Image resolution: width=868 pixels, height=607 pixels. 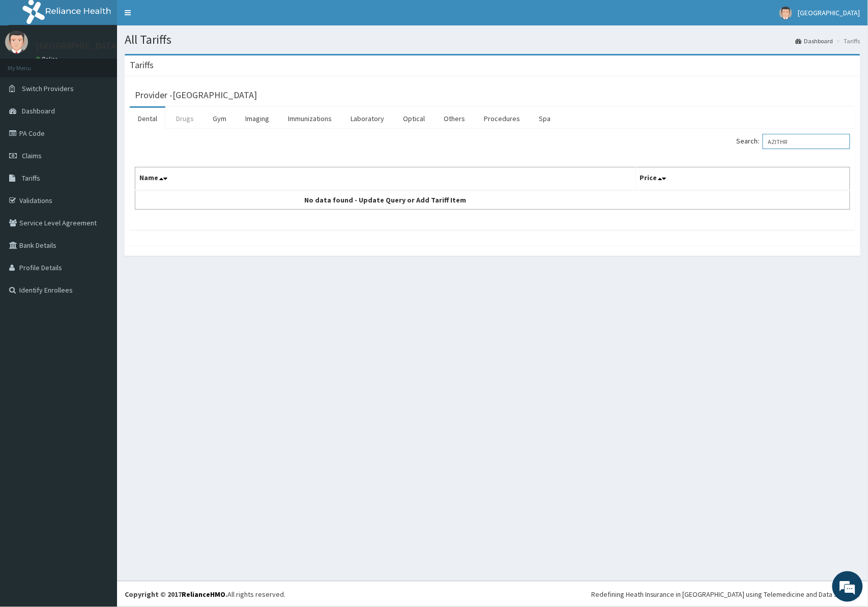 I want to click on th: Name, so click(x=386, y=179).